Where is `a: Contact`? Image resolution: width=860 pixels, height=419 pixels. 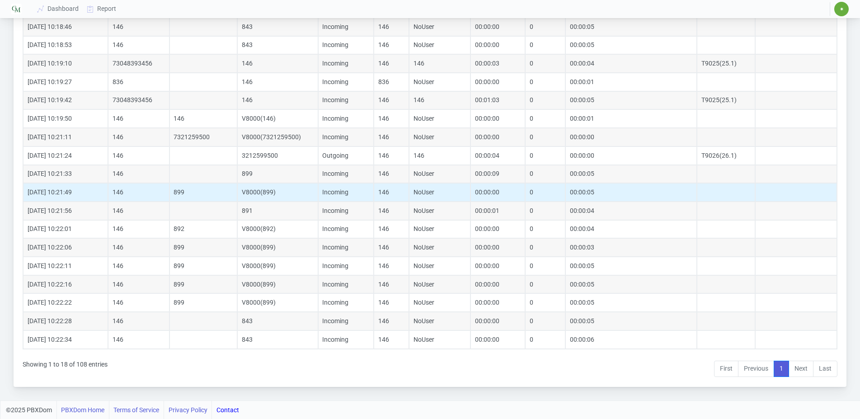 a: Contact is located at coordinates (228, 410).